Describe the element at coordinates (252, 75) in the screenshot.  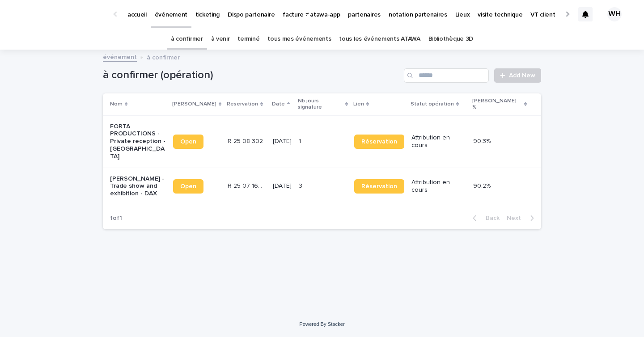
I see `h1: à confirmer (opération)` at that location.